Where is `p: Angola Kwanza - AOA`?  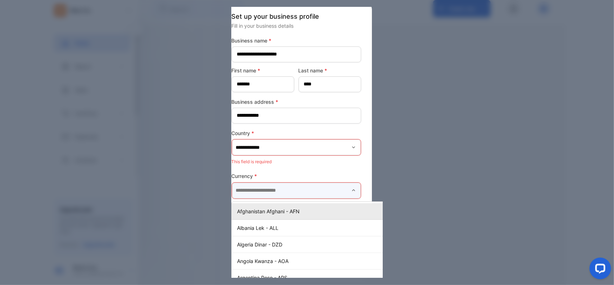
p: Angola Kwanza - AOA is located at coordinates (324, 261).